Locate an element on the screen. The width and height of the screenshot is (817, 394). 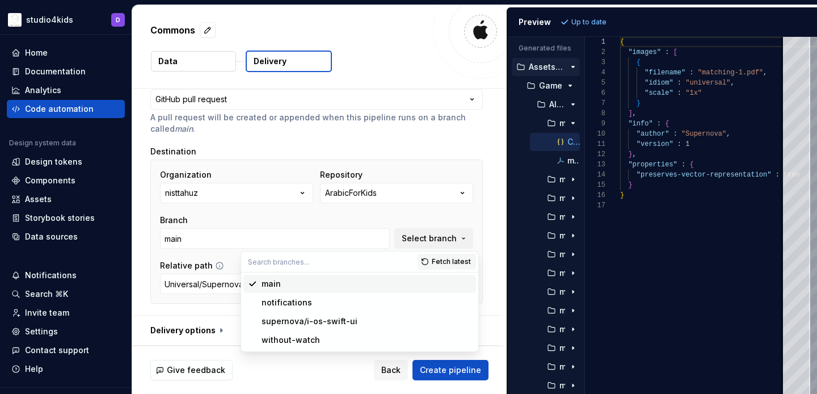
span: "preserves-vector-representation" is located at coordinates (703, 175).